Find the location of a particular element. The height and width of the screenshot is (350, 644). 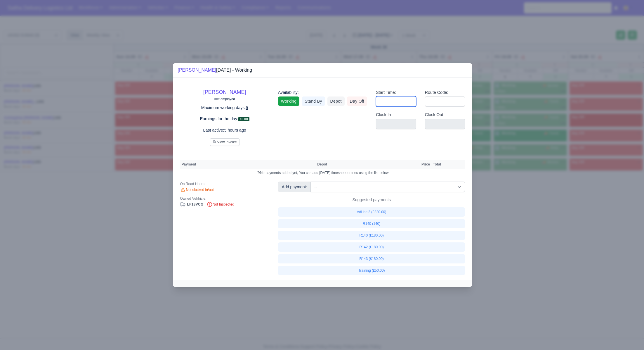

u: 5 is located at coordinates (247, 108).